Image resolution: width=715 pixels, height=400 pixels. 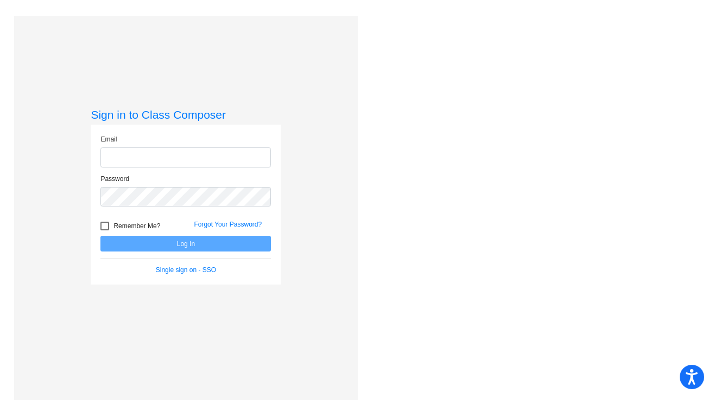 What do you see at coordinates (186, 114) in the screenshot?
I see `h3: Sign in to Class Composer` at bounding box center [186, 114].